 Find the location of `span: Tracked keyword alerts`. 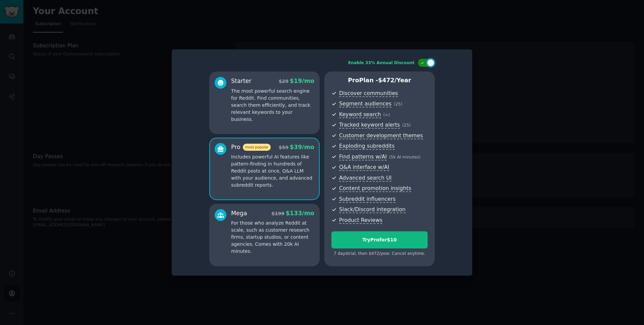

span: Tracked keyword alerts is located at coordinates (369, 125).